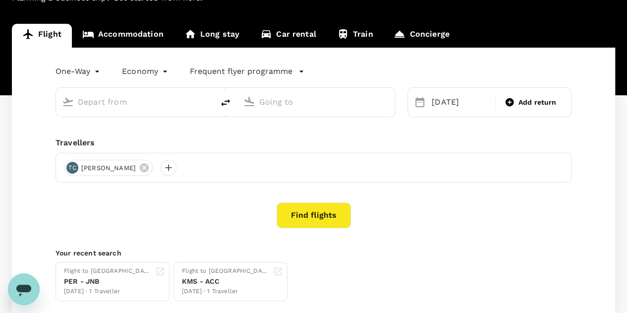  Describe the element at coordinates (313, 143) in the screenshot. I see `div: Travellers` at that location.